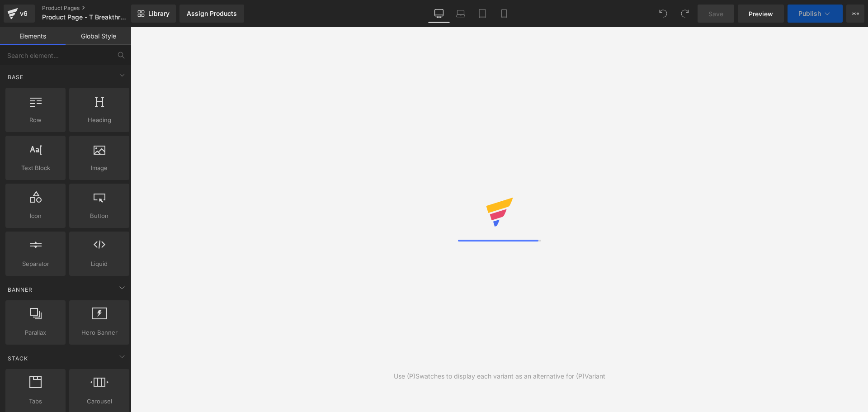 The image size is (868, 412). What do you see at coordinates (212, 13) in the screenshot?
I see `div: Assign Products` at bounding box center [212, 13].